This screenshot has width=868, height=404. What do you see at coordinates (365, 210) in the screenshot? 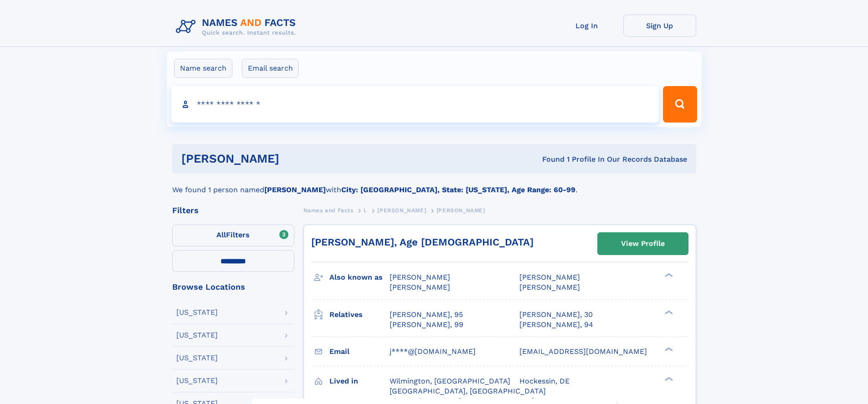
I see `a: L` at bounding box center [365, 210].